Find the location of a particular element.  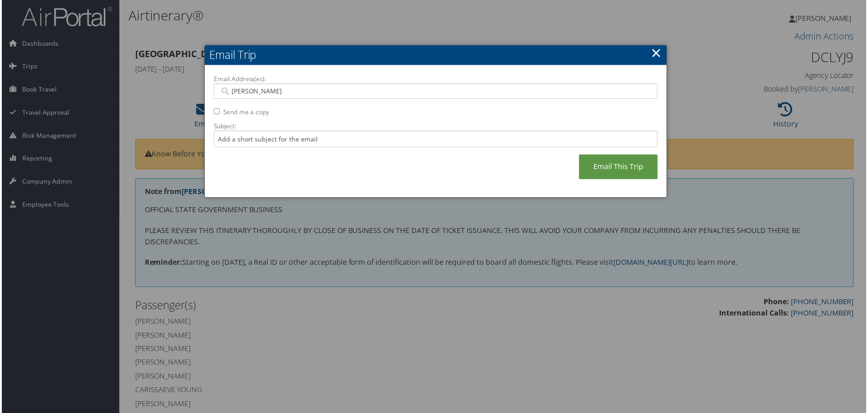

label: Subject: is located at coordinates (435, 127).